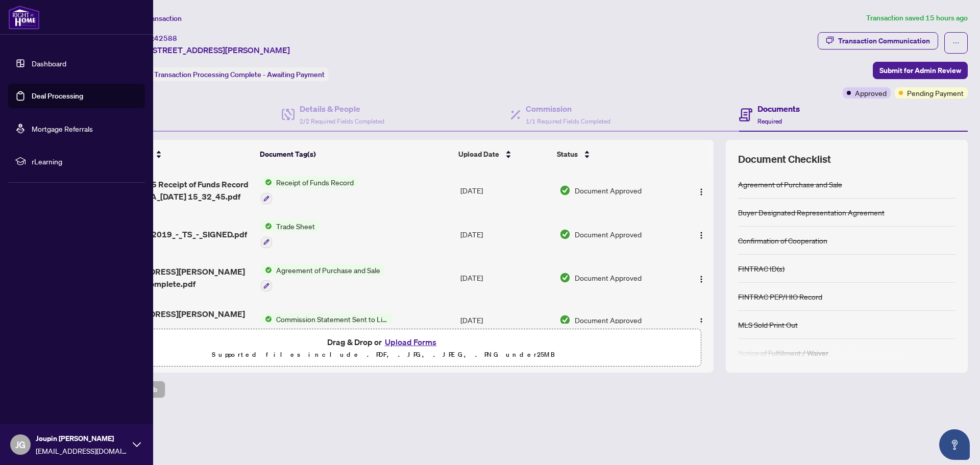 Image resolution: width=980 pixels, height=465 pixels. Describe the element at coordinates (769, 121) in the screenshot. I see `span: Required` at that location.